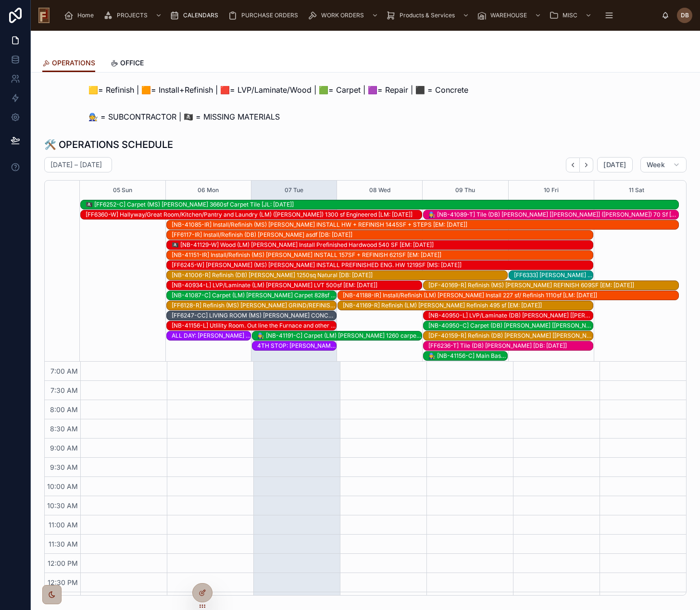 The height and width of the screenshot is (610, 700). What do you see at coordinates (63, 505) in the screenshot?
I see `span: 10:30 AM` at bounding box center [63, 505].